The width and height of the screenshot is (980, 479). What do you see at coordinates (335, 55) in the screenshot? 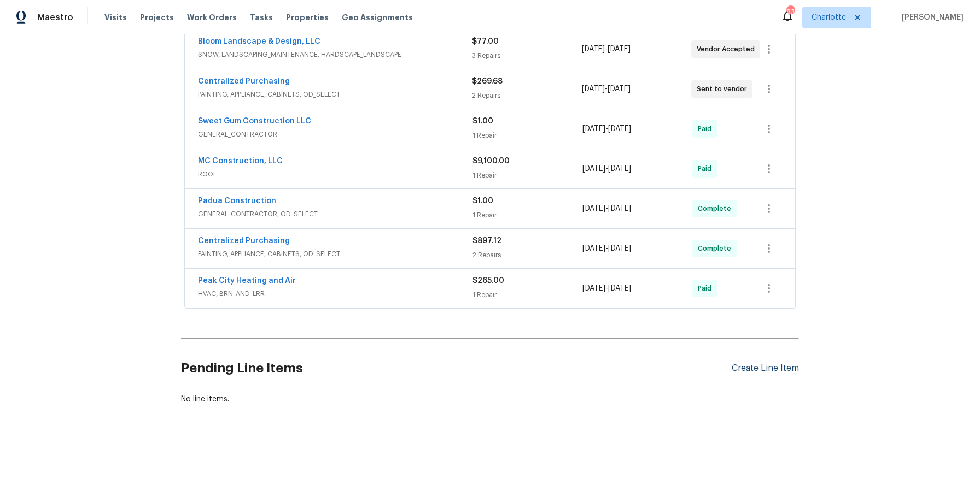
I see `span: SNOW, LANDSCAPING_MAINTENANCE, HARDSCAPE_LANDSCAPE` at bounding box center [335, 55].